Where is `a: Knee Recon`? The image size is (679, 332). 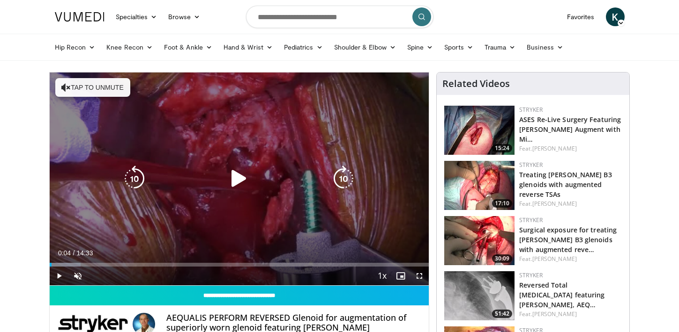 a: Knee Recon is located at coordinates (129, 47).